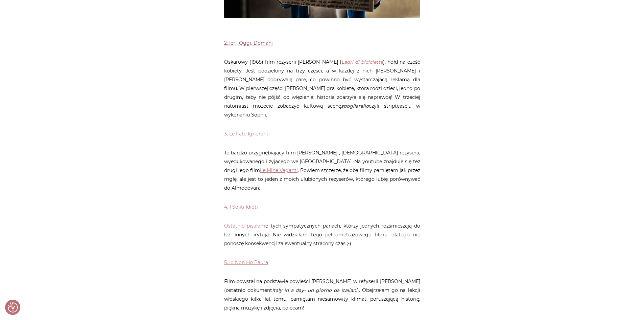  What do you see at coordinates (315, 290) in the screenshot?
I see `em: Italy in a day- un giorno da italiani` at bounding box center [315, 290].